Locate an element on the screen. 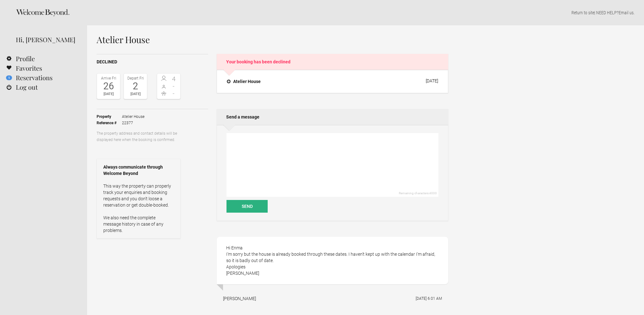  div: 26 is located at coordinates (108, 87).